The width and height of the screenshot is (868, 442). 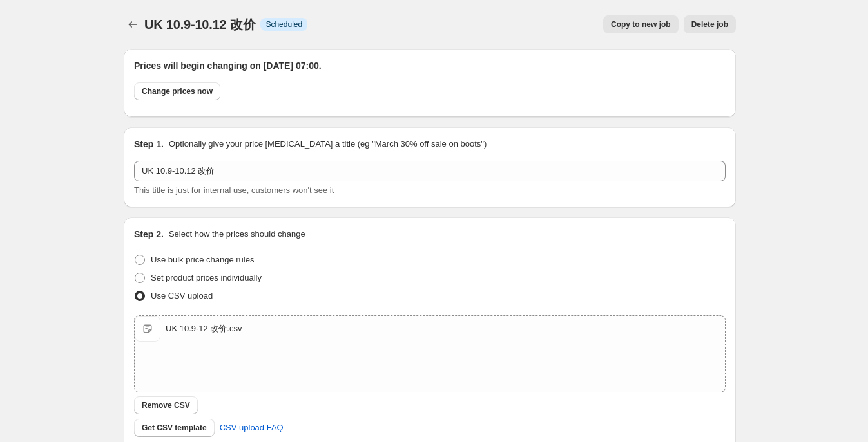 What do you see at coordinates (177, 91) in the screenshot?
I see `button: Change prices now` at bounding box center [177, 91].